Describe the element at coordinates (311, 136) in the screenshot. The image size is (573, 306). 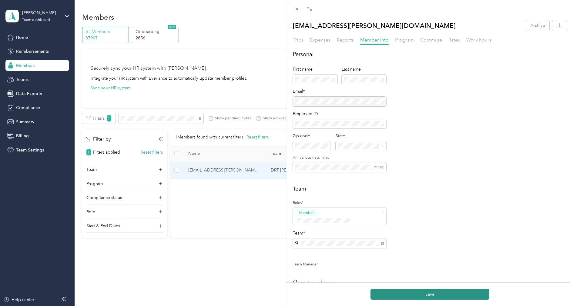
I see `div: Zip code` at that location.